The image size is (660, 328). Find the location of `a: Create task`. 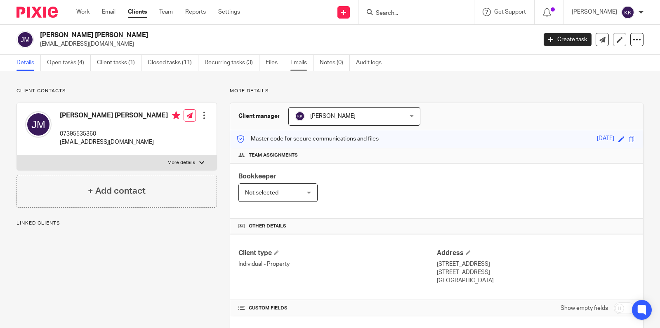

a: Create task is located at coordinates (568, 40).